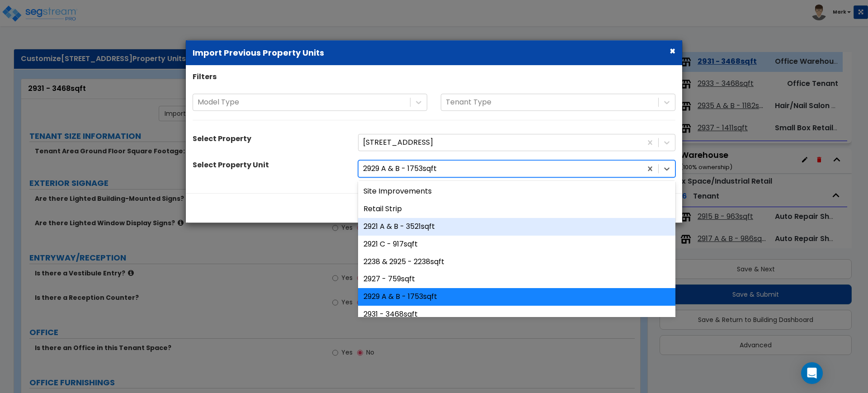  I want to click on div: Open Intercom Messenger, so click(812, 373).